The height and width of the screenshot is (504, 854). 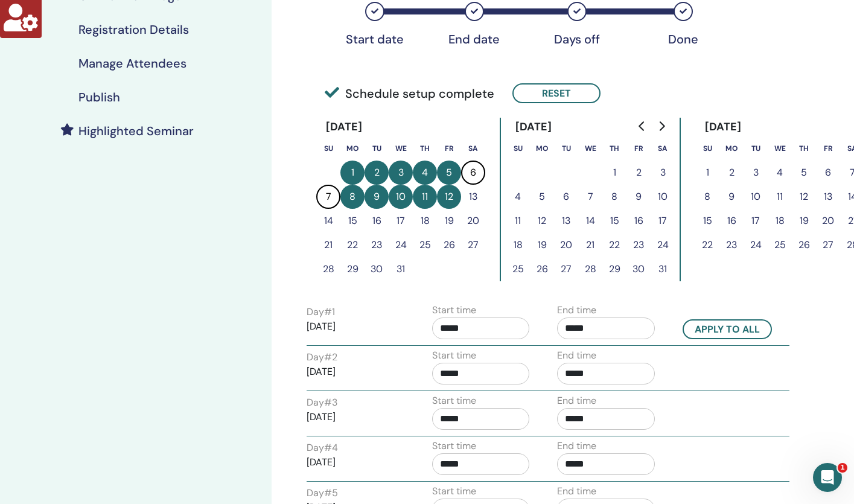 I want to click on button: 4, so click(x=780, y=172).